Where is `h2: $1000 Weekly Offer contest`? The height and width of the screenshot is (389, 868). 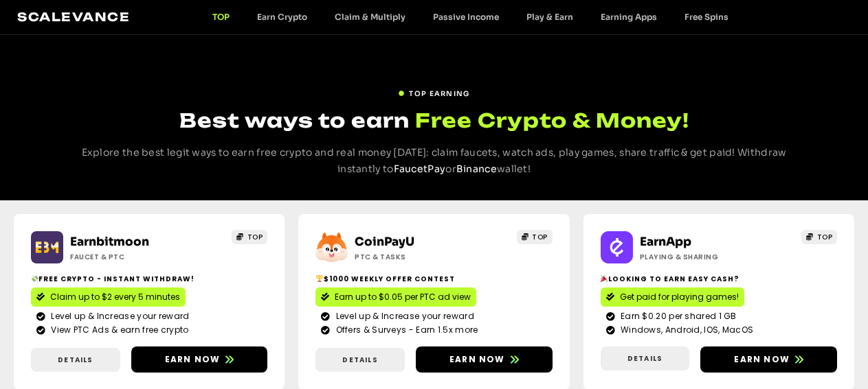
h2: $1000 Weekly Offer contest is located at coordinates (434, 278).